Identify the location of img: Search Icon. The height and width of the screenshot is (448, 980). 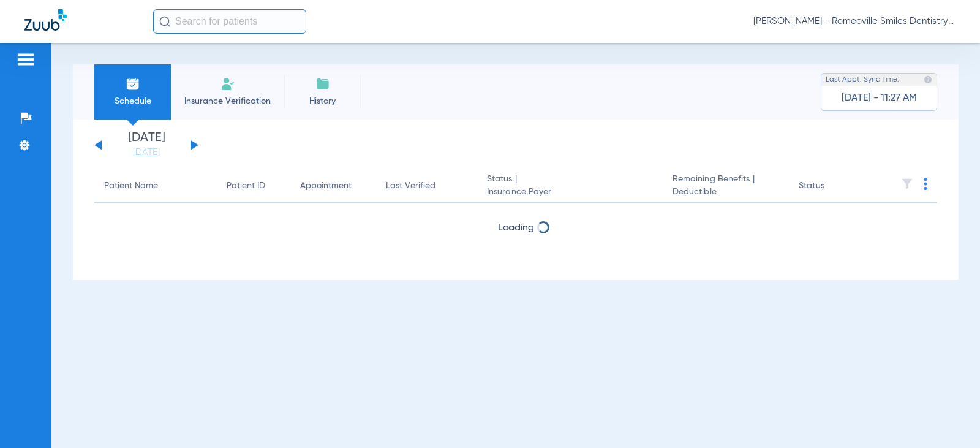
(165, 21).